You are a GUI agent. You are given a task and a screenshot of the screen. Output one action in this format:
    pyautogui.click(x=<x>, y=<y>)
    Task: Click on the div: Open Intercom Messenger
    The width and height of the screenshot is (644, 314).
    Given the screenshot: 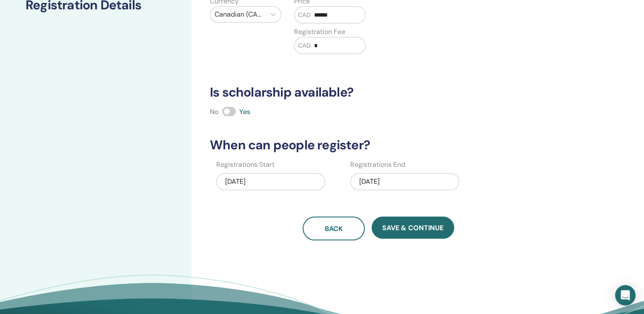 What is the action you would take?
    pyautogui.click(x=626, y=295)
    